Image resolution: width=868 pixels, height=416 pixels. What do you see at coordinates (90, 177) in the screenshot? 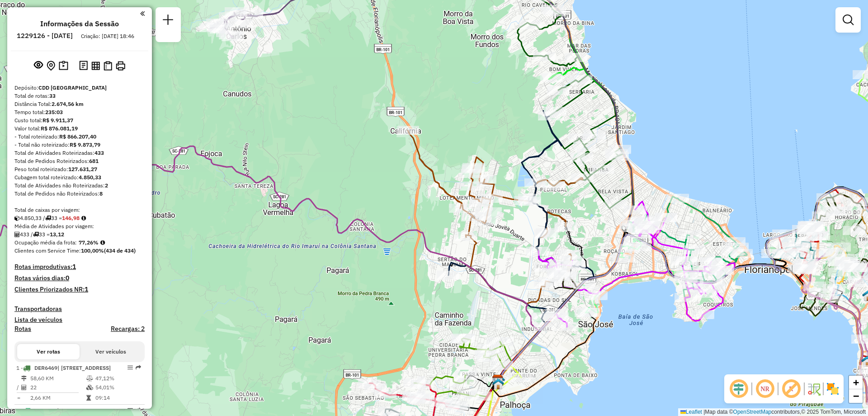
I see `strong: 4.850,33` at bounding box center [90, 177].